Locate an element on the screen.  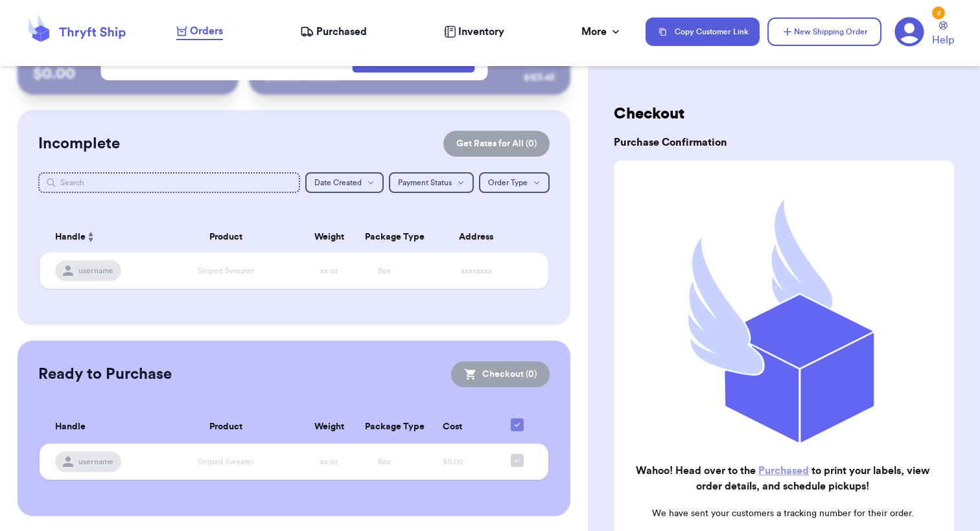
span: Order Type is located at coordinates (508, 183).